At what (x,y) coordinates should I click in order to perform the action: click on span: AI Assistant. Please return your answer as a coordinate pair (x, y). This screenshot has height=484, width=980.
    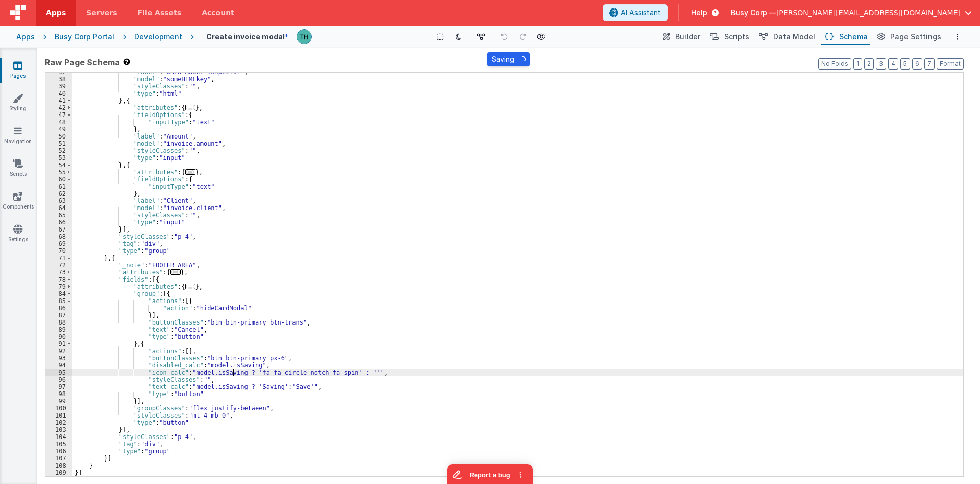
    Looking at the image, I should click on (641, 13).